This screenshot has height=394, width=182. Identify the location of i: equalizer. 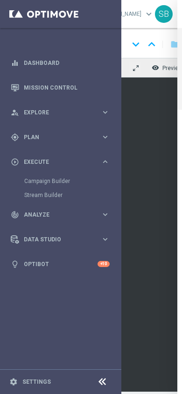
(15, 63).